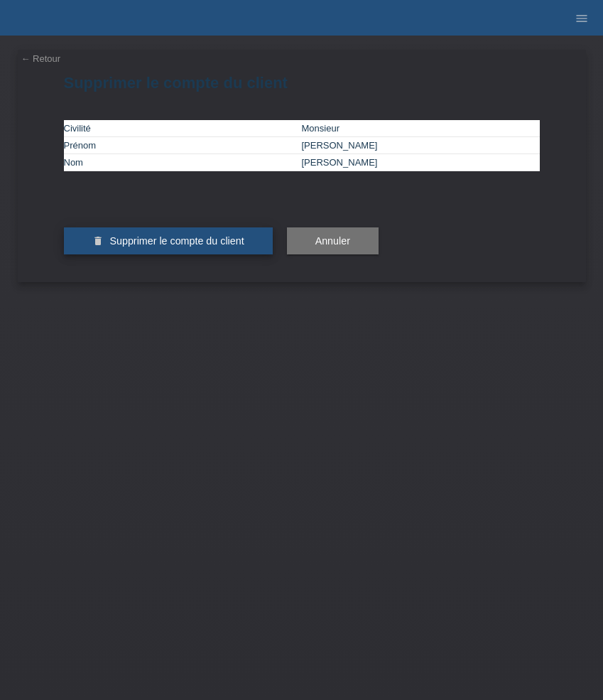  What do you see at coordinates (420, 129) in the screenshot?
I see `td: Monsieur` at bounding box center [420, 129].